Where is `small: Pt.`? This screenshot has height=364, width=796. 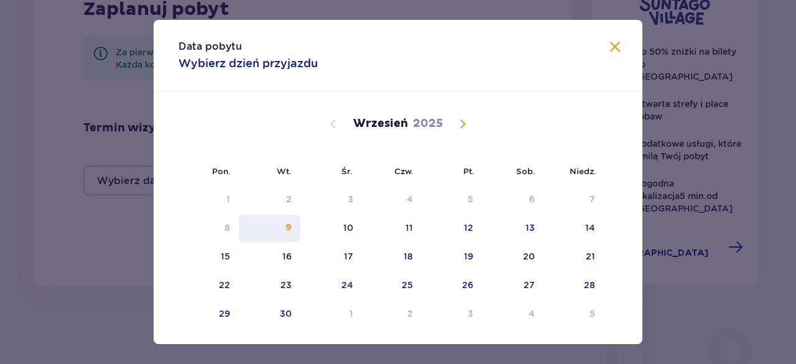
small: Pt. is located at coordinates (469, 171).